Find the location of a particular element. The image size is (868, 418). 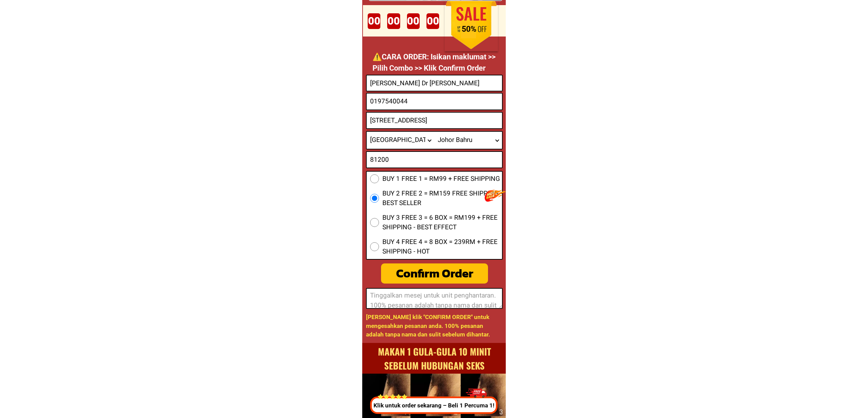

input: Input phone_number is located at coordinates (434, 102).